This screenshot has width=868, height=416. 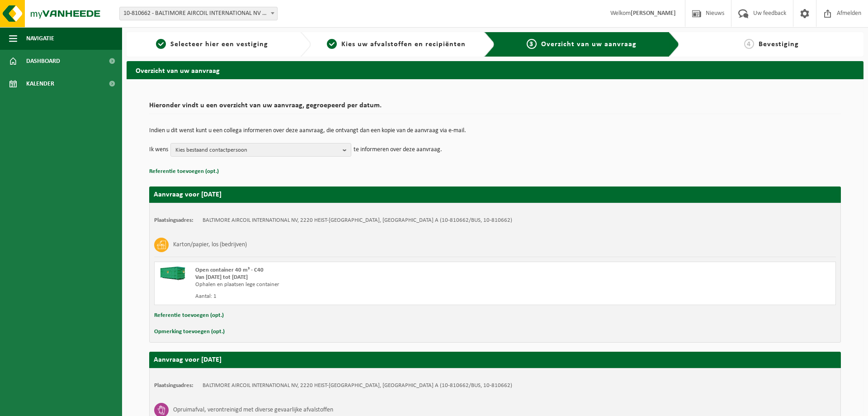 I want to click on span: Bevestiging, so click(x=778, y=44).